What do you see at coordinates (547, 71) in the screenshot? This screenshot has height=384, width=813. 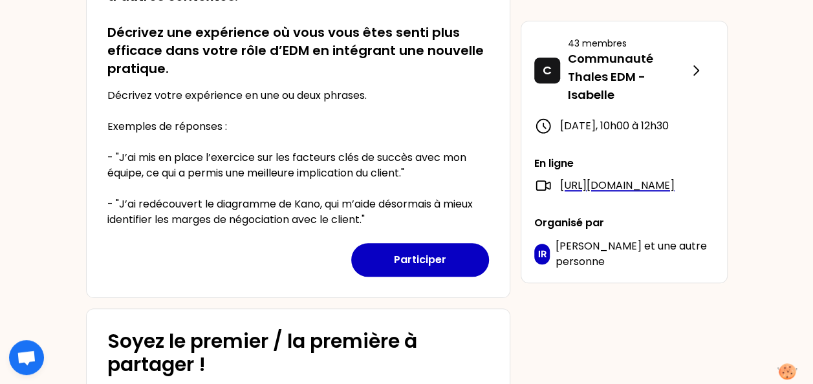 I see `p: C` at bounding box center [547, 71].